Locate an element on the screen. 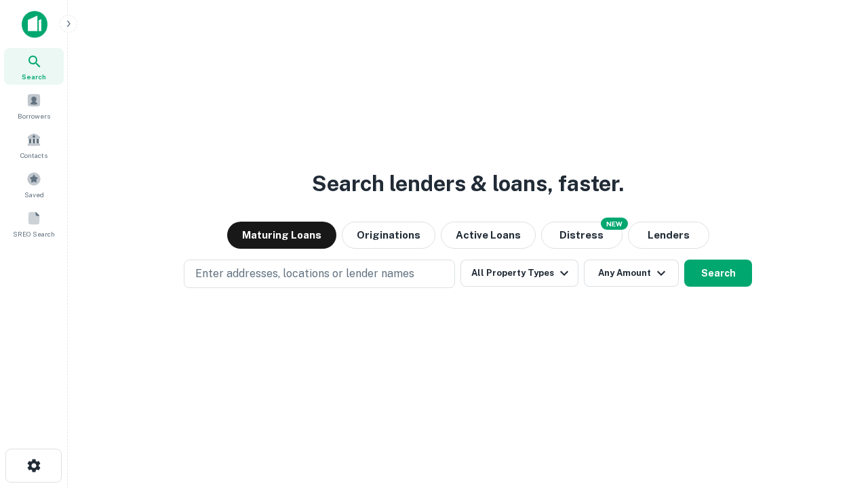 Image resolution: width=868 pixels, height=488 pixels. div: Saved is located at coordinates (34, 184).